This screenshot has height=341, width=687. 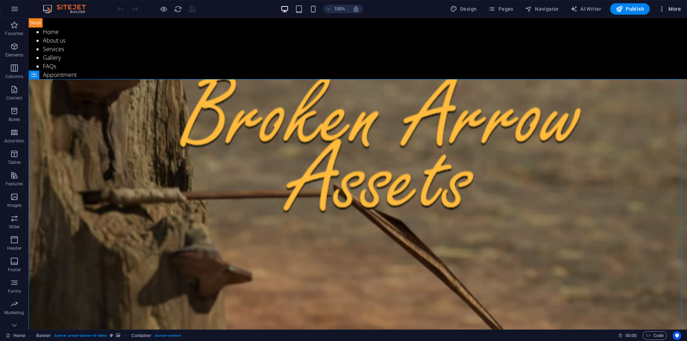 I want to click on img: Editor Logo, so click(x=68, y=9).